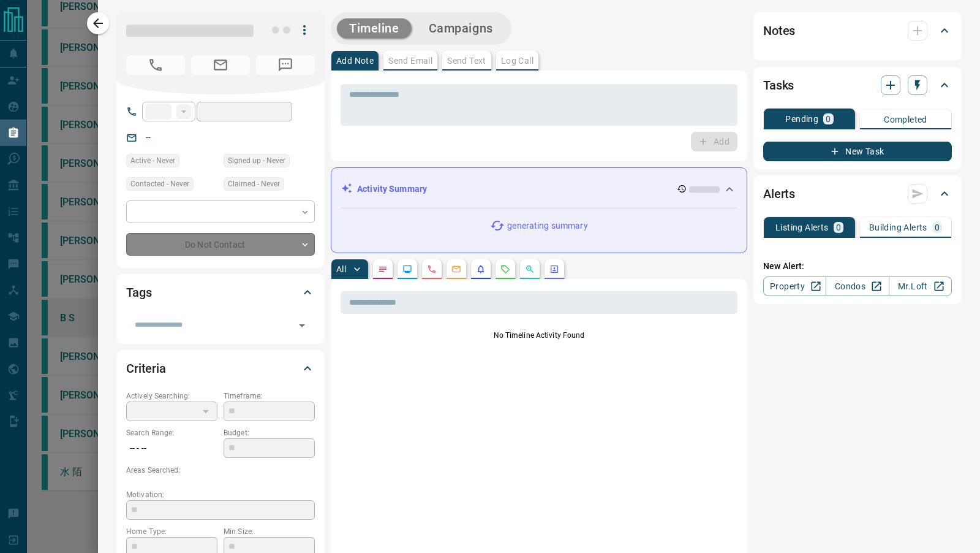  What do you see at coordinates (779, 194) in the screenshot?
I see `h2: Alerts` at bounding box center [779, 194].